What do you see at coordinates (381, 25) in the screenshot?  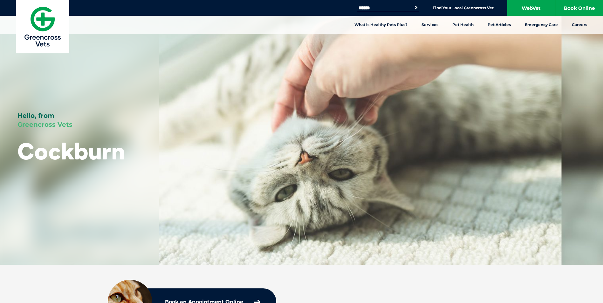 I see `a: What is Healthy Pets Plus?` at bounding box center [381, 25].